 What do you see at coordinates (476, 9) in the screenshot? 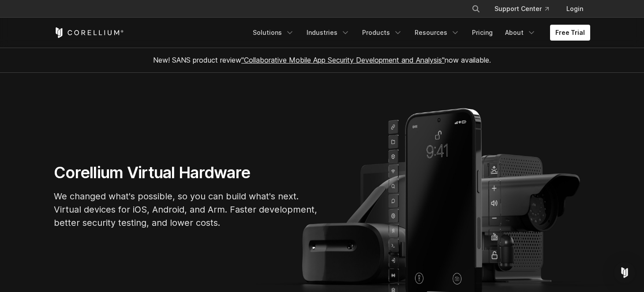
I see `button: Search` at bounding box center [476, 9].